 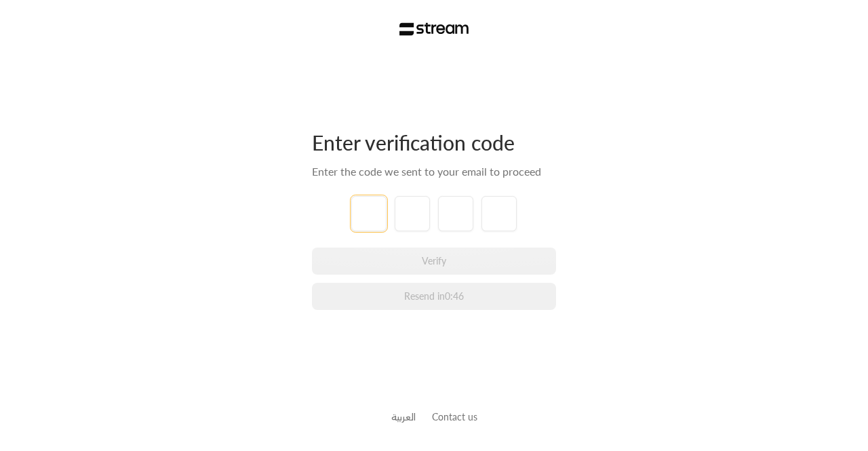 What do you see at coordinates (403, 416) in the screenshot?
I see `a: العربية` at bounding box center [403, 416].